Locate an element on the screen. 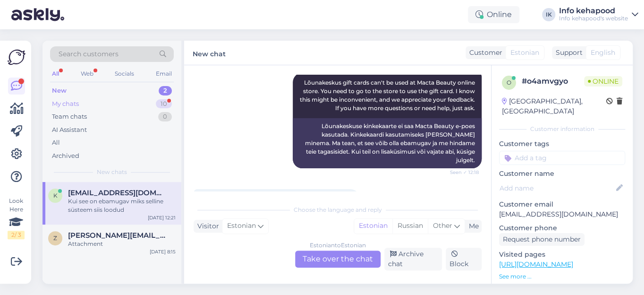  a: Info kehapoodInfo kehapood's website is located at coordinates (599, 15).